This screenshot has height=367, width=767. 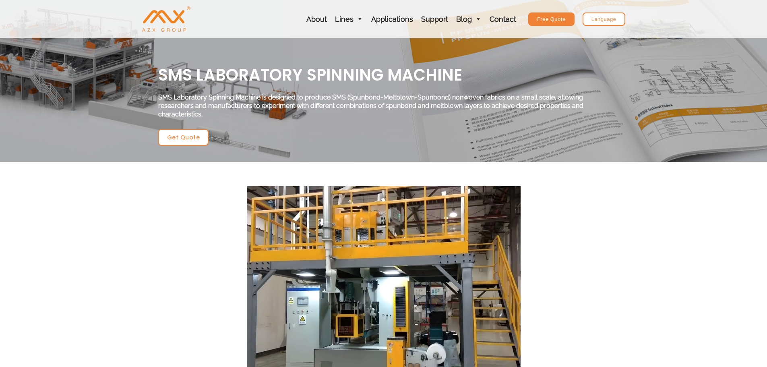 I want to click on a: Get Quote, so click(x=184, y=137).